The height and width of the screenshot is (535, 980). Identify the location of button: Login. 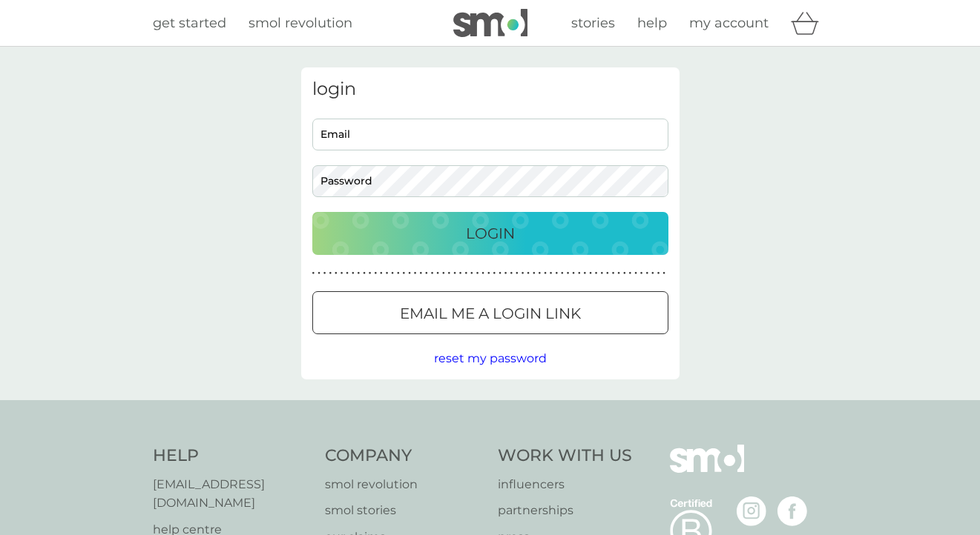
(490, 234).